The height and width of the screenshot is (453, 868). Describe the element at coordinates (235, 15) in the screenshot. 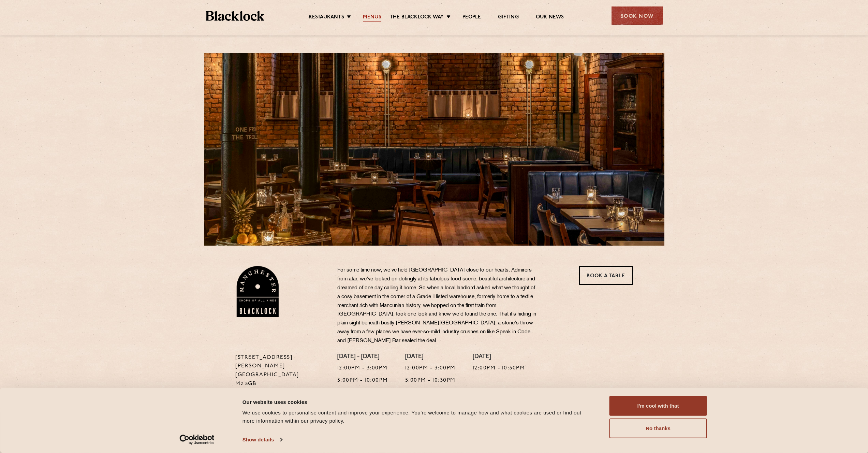

I see `img: BL_Textured_Logo-footer-cropped.svg` at that location.